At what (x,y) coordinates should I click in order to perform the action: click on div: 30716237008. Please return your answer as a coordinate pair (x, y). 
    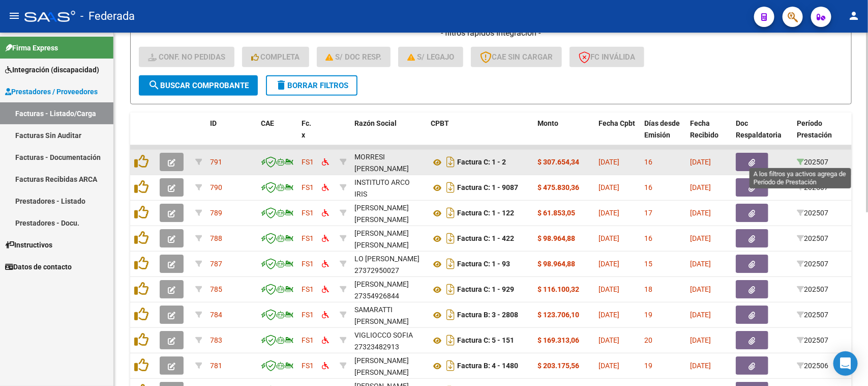
    Looking at the image, I should click on (389, 187).